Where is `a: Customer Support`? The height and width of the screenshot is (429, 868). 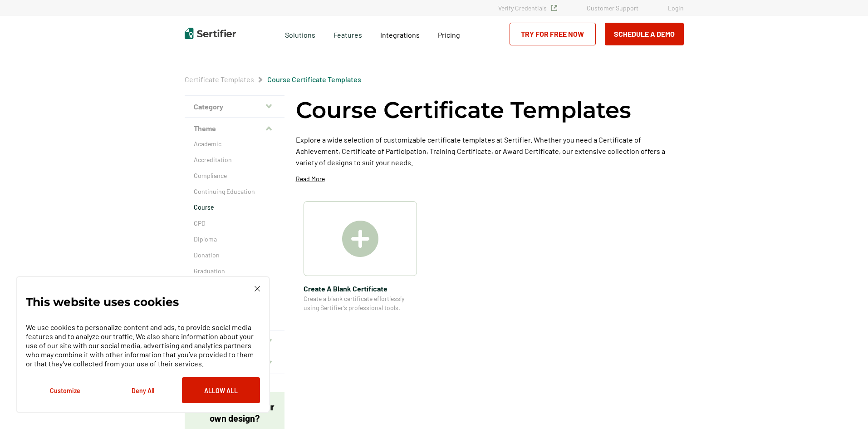 a: Customer Support is located at coordinates (613, 7).